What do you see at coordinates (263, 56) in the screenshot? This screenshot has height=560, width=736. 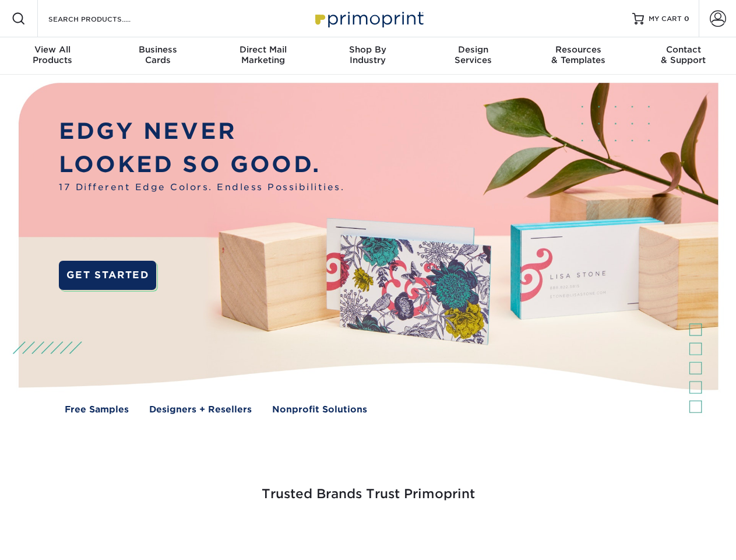 I see `a: Direct MailMarketing` at bounding box center [263, 56].